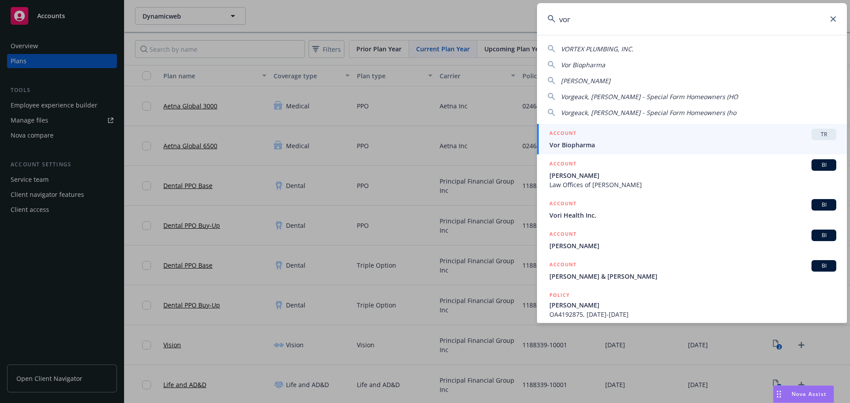 The height and width of the screenshot is (403, 850). What do you see at coordinates (804, 395) in the screenshot?
I see `button: Nova Assist` at bounding box center [804, 395].